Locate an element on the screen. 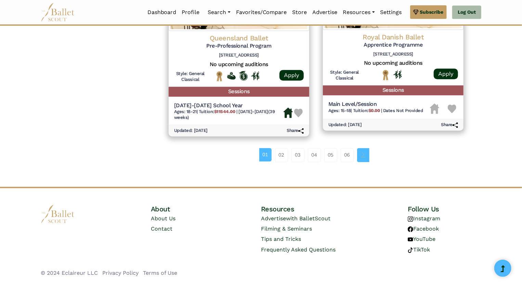 The image size is (522, 283). a: Advertise is located at coordinates (325, 12).